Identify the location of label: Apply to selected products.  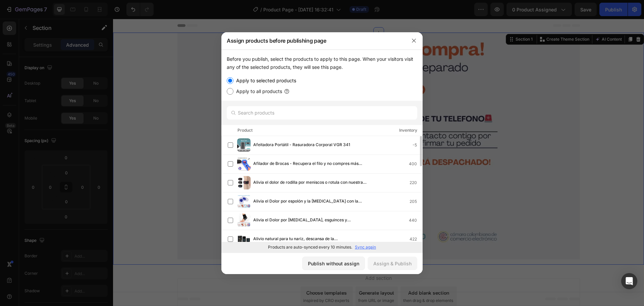
(265, 81).